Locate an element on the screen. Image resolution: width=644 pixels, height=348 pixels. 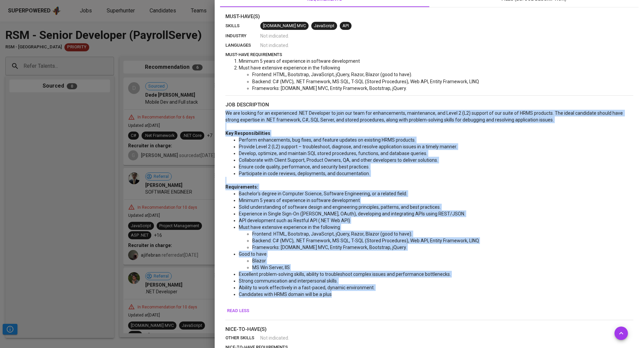
p: job description is located at coordinates (429, 105).